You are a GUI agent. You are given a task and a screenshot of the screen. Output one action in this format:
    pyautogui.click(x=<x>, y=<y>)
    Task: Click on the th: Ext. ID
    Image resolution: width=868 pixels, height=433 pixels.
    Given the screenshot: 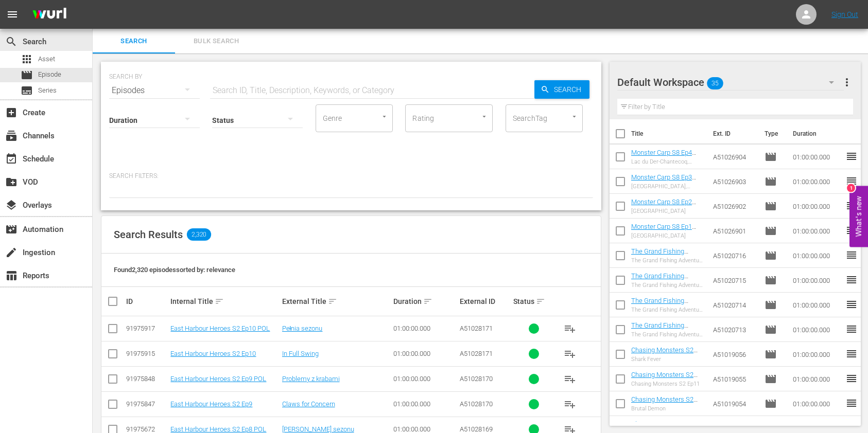 What is the action you would take?
    pyautogui.click(x=732, y=134)
    